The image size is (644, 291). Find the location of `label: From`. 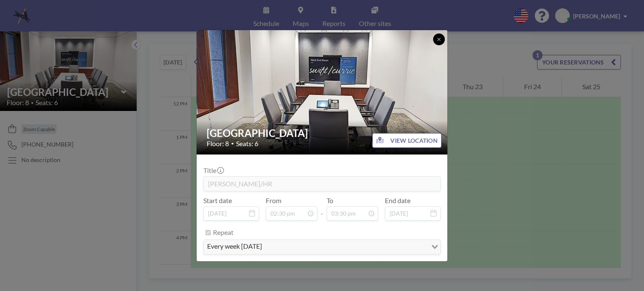

label: From is located at coordinates (274, 201).